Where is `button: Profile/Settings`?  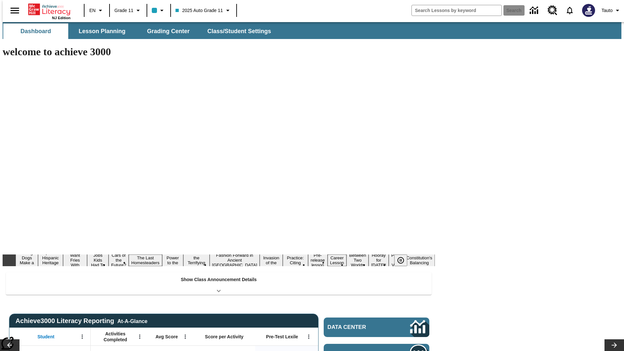
button: Profile/Settings is located at coordinates (612, 10).